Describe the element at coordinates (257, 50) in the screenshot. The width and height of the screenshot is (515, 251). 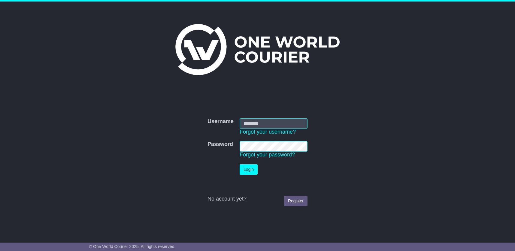
I see `img: One World` at that location.